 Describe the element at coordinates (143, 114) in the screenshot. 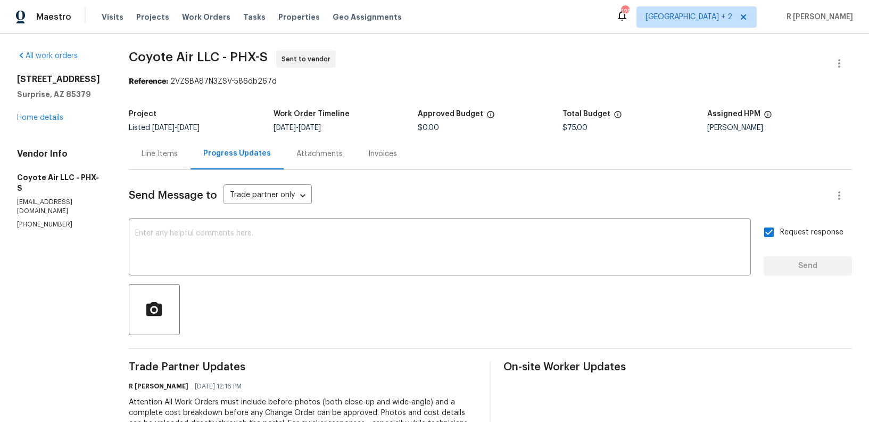

I see `h5: Project` at that location.